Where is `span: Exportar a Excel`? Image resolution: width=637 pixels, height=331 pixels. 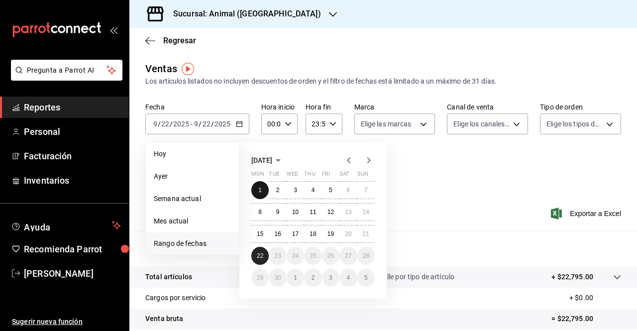 span: Exportar a Excel is located at coordinates (587, 214).